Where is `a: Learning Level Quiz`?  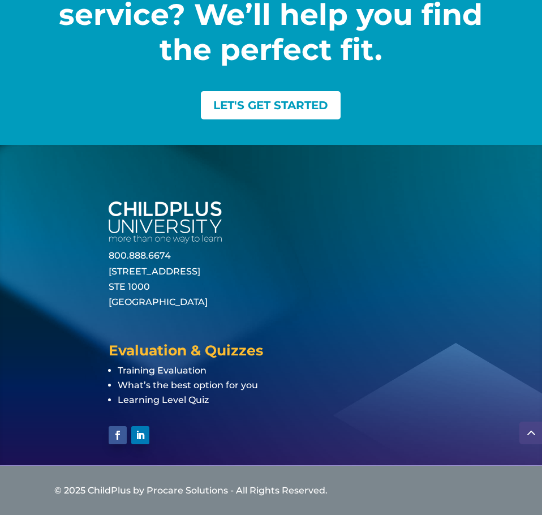 a: Learning Level Quiz is located at coordinates (163, 399).